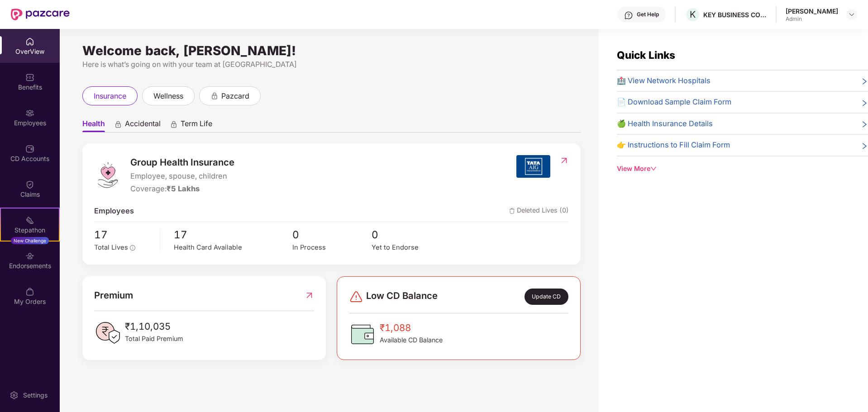  What do you see at coordinates (132, 247) in the screenshot?
I see `span: info-circle` at bounding box center [132, 247].